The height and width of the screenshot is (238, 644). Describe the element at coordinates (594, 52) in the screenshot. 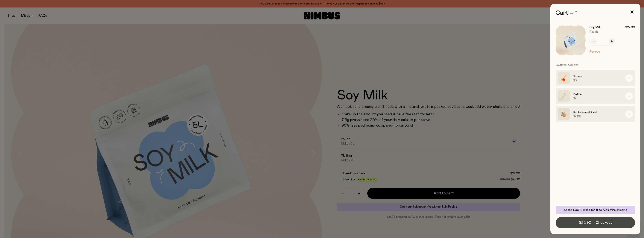

I see `button: Remove` at that location.